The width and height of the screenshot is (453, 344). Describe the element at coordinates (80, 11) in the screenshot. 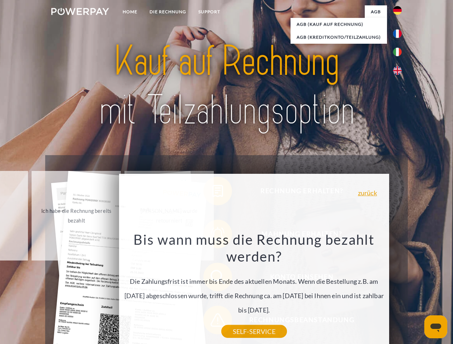

I see `img: logo-powerpay-white.svg` at that location.